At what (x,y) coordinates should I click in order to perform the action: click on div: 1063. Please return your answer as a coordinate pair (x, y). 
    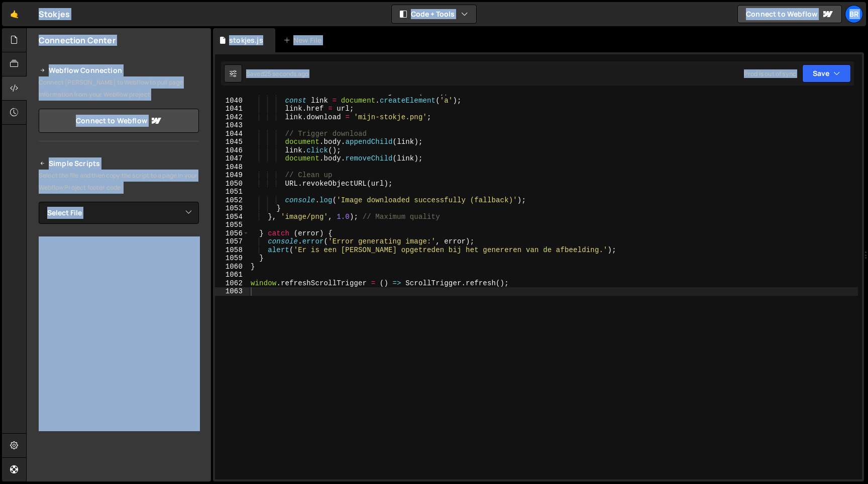
    Looking at the image, I should click on (232, 291).